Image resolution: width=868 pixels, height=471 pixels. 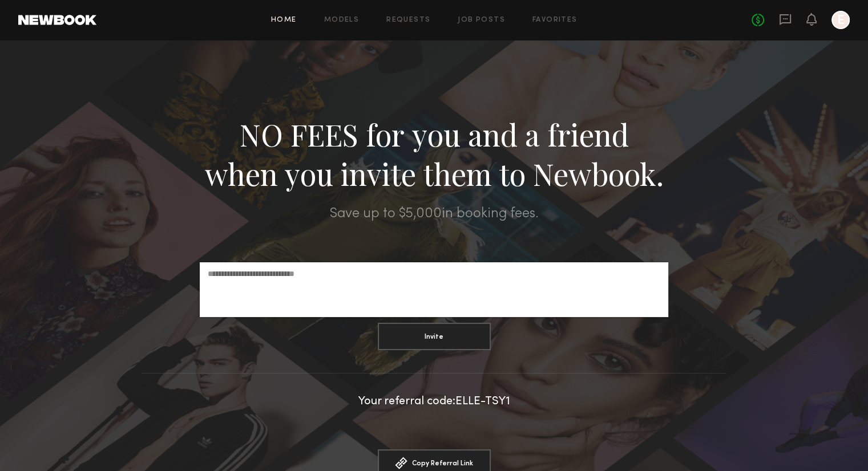 What do you see at coordinates (284, 20) in the screenshot?
I see `a: Home` at bounding box center [284, 20].